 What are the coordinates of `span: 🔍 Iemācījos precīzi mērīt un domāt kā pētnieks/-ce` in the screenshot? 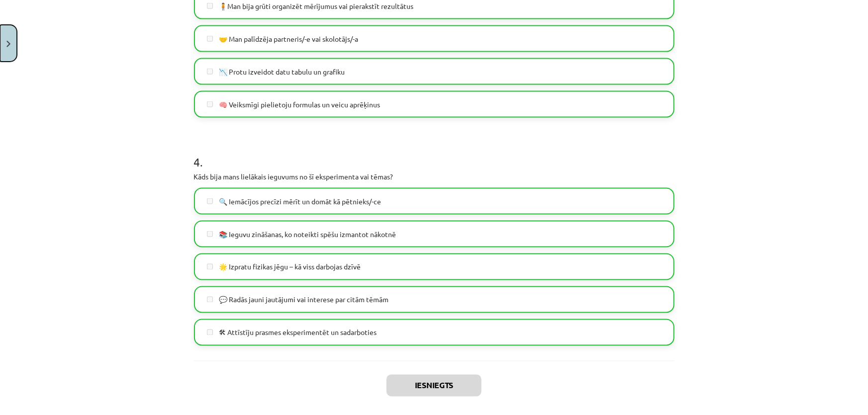 It's located at (300, 201).